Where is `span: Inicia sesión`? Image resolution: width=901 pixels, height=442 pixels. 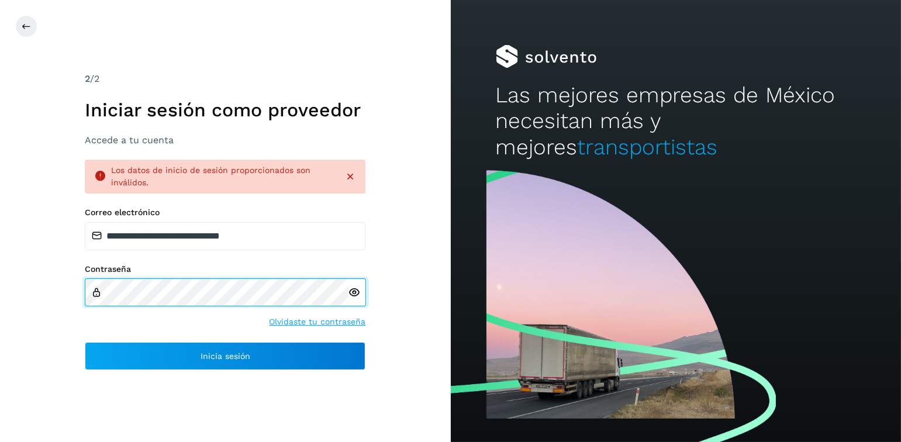
span: Inicia sesión is located at coordinates (225, 356).